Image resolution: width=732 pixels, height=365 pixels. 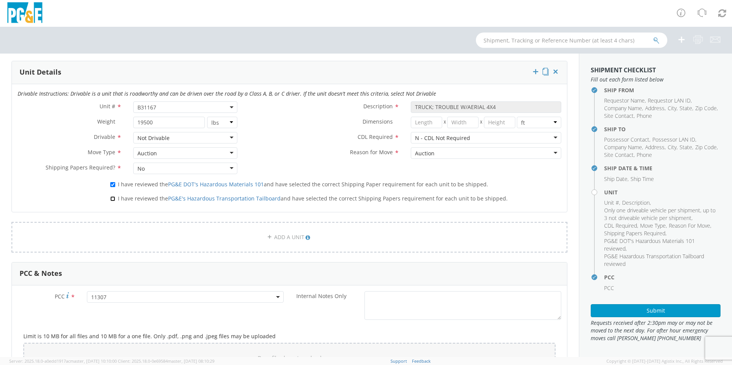 I want to click on a: PG&E's Hazardous Transportation Tailboard, so click(x=224, y=198).